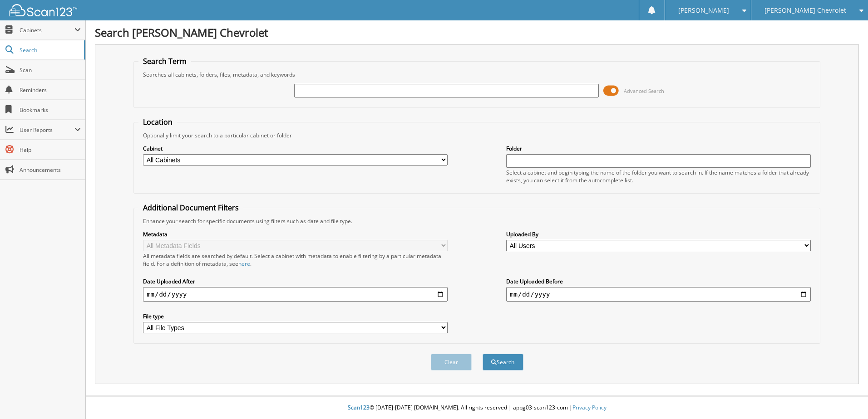  I want to click on input: end, so click(659, 295).